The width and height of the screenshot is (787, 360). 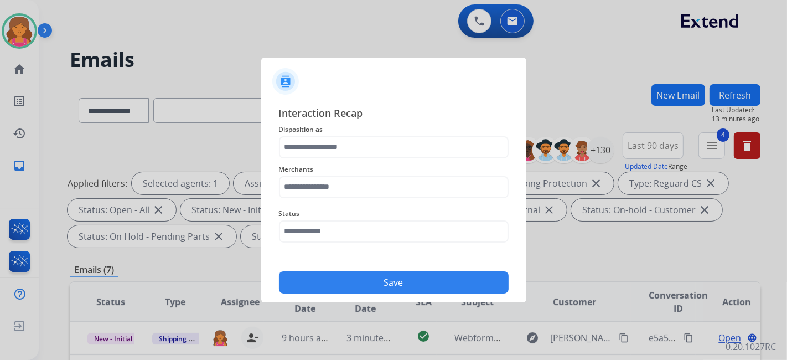 What do you see at coordinates (393, 114) in the screenshot?
I see `span: Interaction Recap` at bounding box center [393, 114].